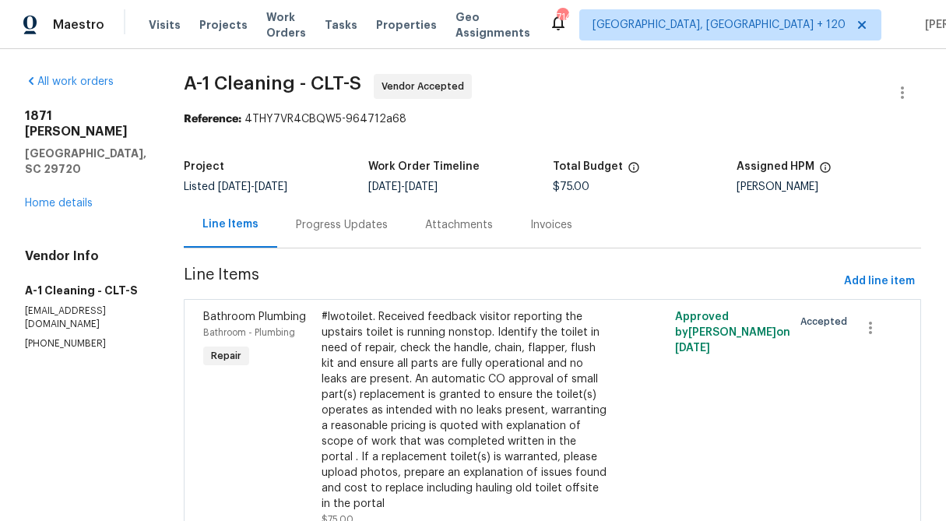  I want to click on div: Attachments, so click(458, 225).